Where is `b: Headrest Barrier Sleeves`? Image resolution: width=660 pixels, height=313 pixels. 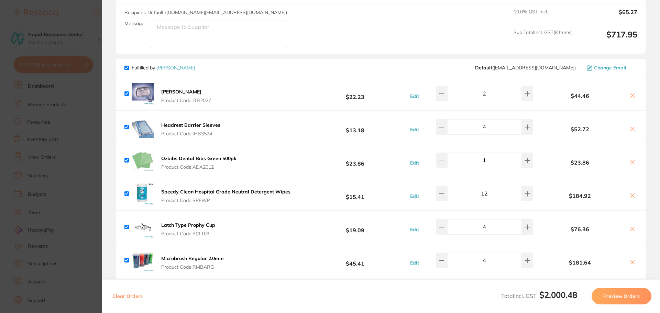
b: Headrest Barrier Sleeves is located at coordinates (191, 125).